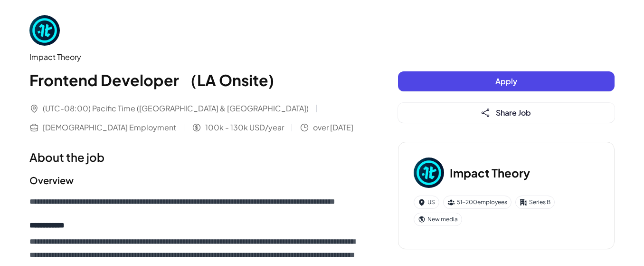  Describe the element at coordinates (194, 57) in the screenshot. I see `div: Impact Theory` at that location.